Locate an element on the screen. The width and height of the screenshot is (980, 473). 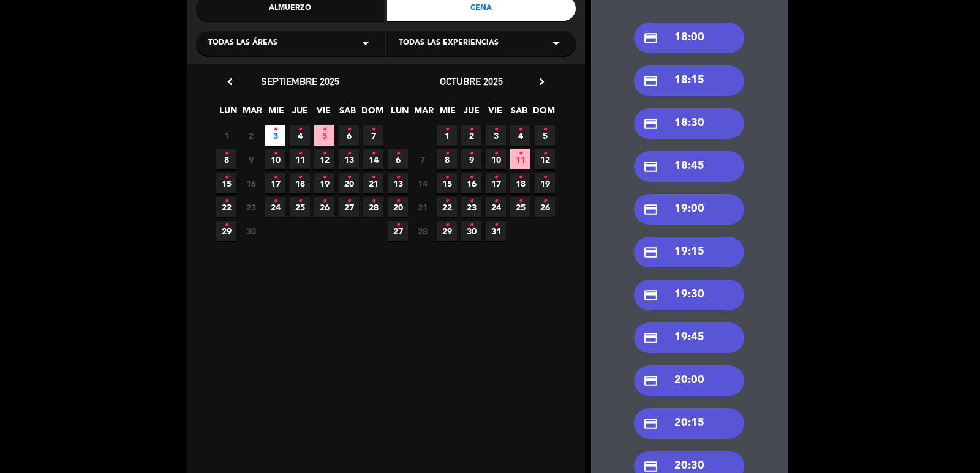
span: 9 is located at coordinates (250, 159).